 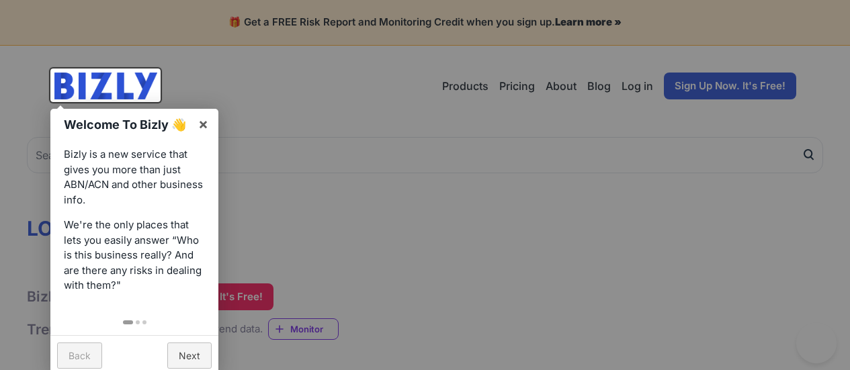 I want to click on h1: Welcome To Bizly 👋, so click(x=127, y=124).